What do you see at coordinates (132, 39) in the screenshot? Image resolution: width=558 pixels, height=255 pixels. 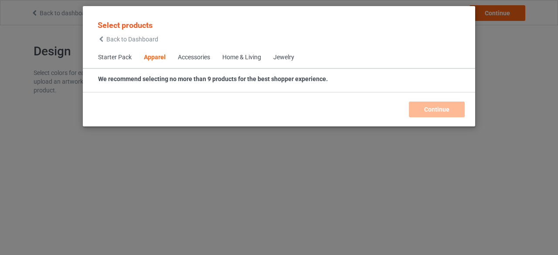 I see `span: Back to Dashboard` at bounding box center [132, 39].